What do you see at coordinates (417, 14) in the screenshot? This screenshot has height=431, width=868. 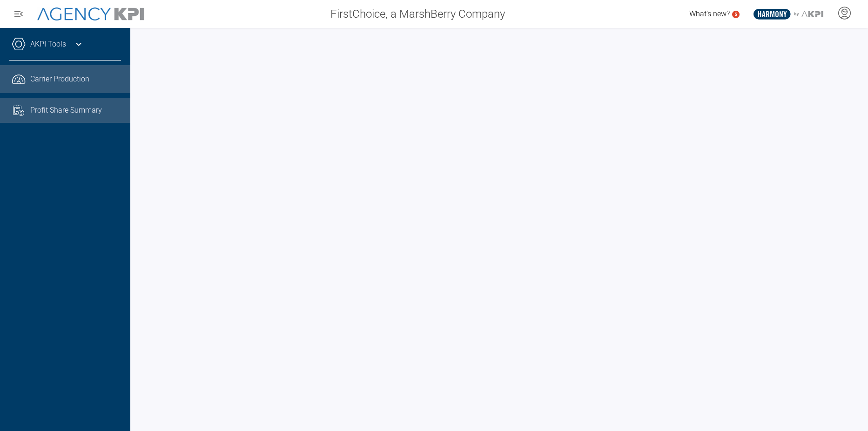 I see `span: FirstChoice, a MarshBerry Company` at bounding box center [417, 14].